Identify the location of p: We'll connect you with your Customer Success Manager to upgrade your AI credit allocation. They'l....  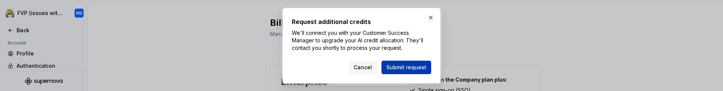
(361, 41).